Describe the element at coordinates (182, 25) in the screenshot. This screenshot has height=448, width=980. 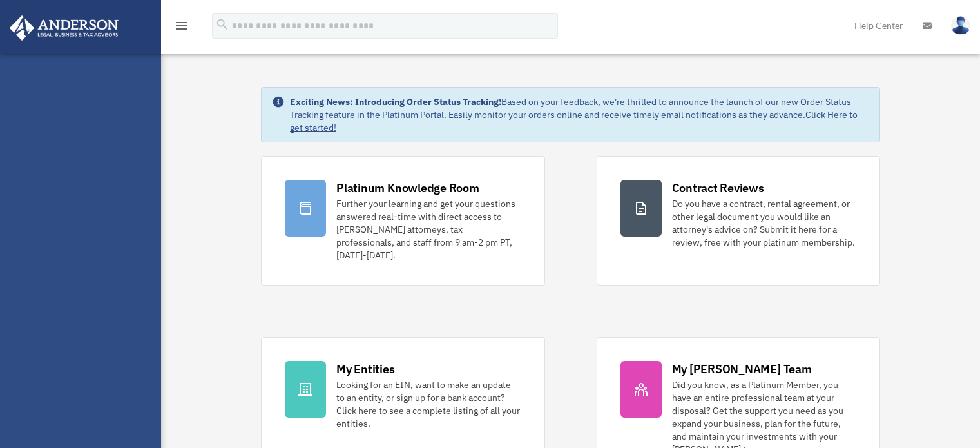
I see `i: menu` at that location.